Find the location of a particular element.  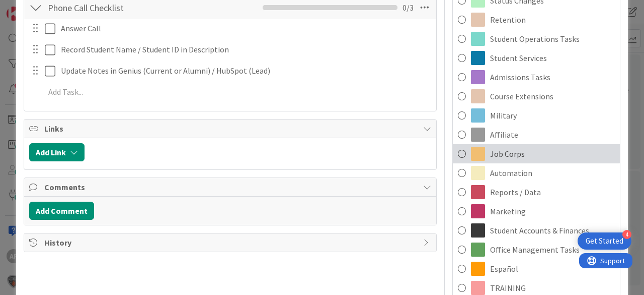

span: Retention is located at coordinates (508, 20).